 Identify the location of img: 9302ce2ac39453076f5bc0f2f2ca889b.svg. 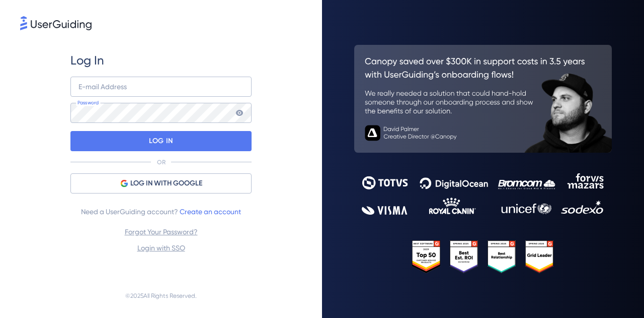
(483, 194).